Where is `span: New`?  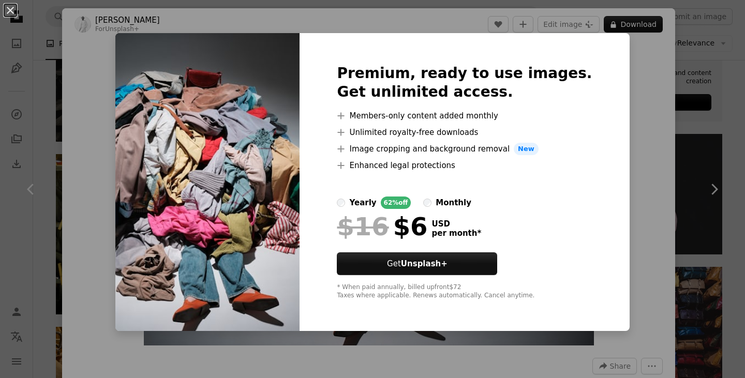
span: New is located at coordinates (526, 149).